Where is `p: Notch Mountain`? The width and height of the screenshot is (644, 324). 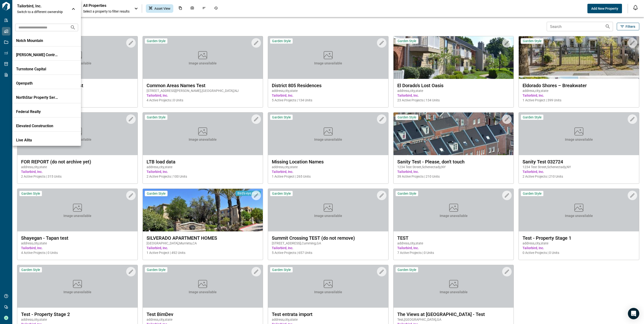
p: Notch Mountain is located at coordinates (37, 41).